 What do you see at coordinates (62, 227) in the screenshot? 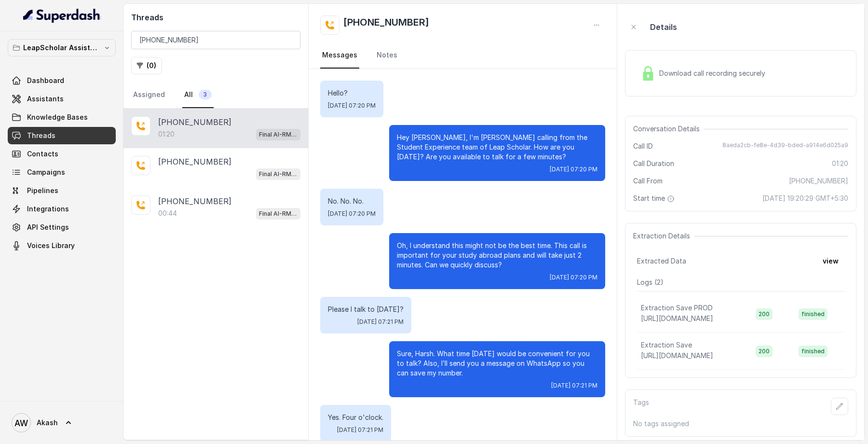
I see `a: API Settings` at bounding box center [62, 227].